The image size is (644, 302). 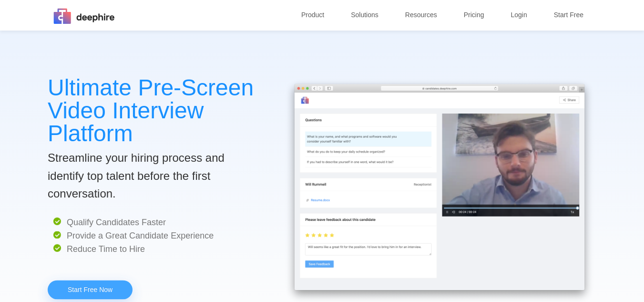 What do you see at coordinates (106, 250) in the screenshot?
I see `span: Reduce Time to Hire` at bounding box center [106, 250].